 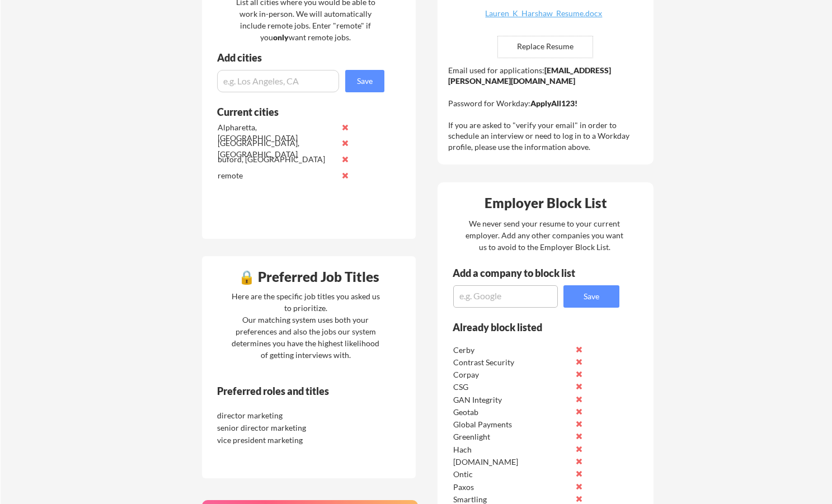 I want to click on div: remote, so click(x=276, y=175).